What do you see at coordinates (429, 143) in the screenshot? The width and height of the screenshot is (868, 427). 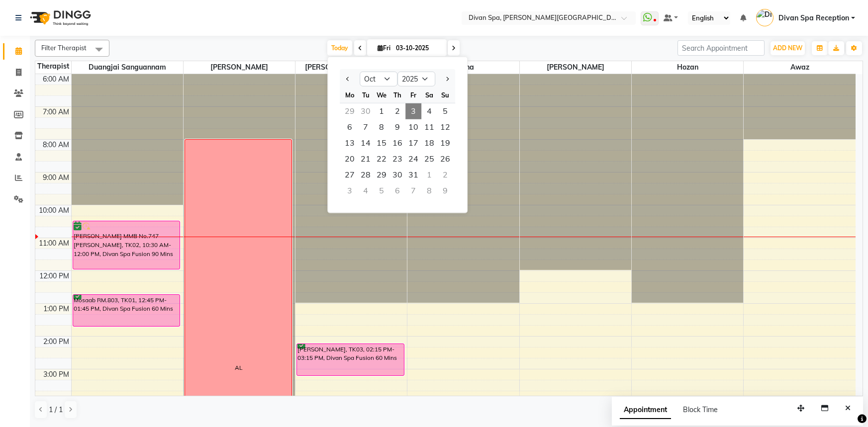 I see `div: Saturday, October 18, 2025` at bounding box center [429, 143].